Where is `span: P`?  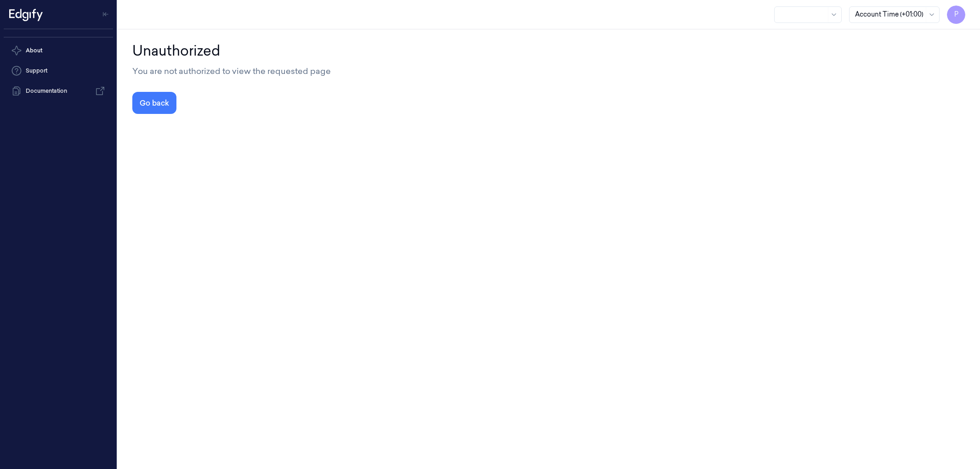 span: P is located at coordinates (956, 15).